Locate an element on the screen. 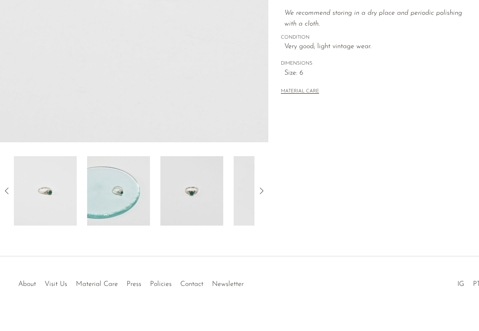 The width and height of the screenshot is (479, 331). a: Material Care is located at coordinates (97, 284).